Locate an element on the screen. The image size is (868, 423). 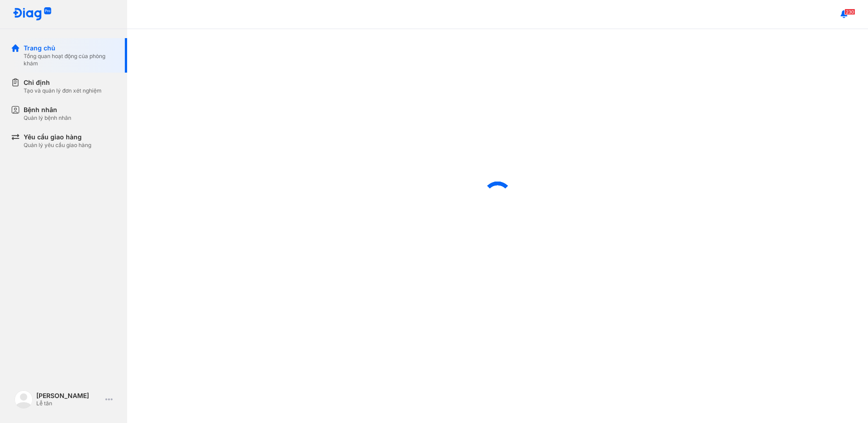
div: Bệnh nhân is located at coordinates (47, 110).